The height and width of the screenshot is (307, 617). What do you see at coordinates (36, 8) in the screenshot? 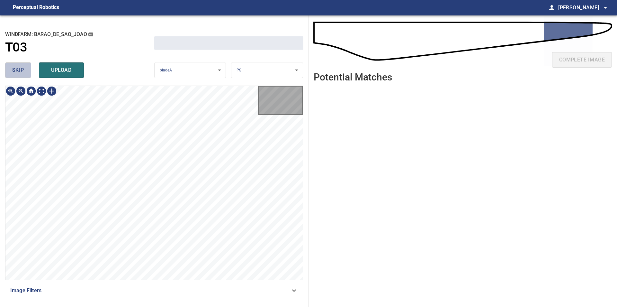
I see `figcaption: Perceptual Robotics` at bounding box center [36, 8].